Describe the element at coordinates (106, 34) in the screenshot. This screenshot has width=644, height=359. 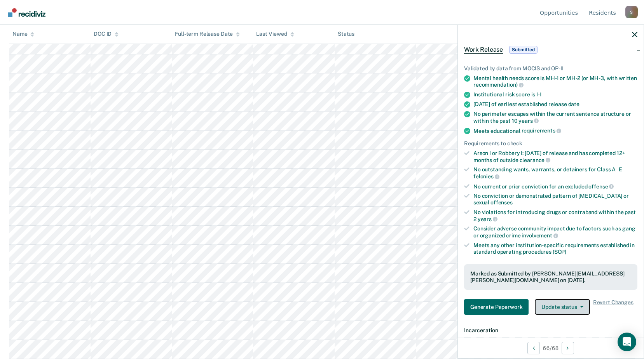
I see `div: DOC ID` at that location.